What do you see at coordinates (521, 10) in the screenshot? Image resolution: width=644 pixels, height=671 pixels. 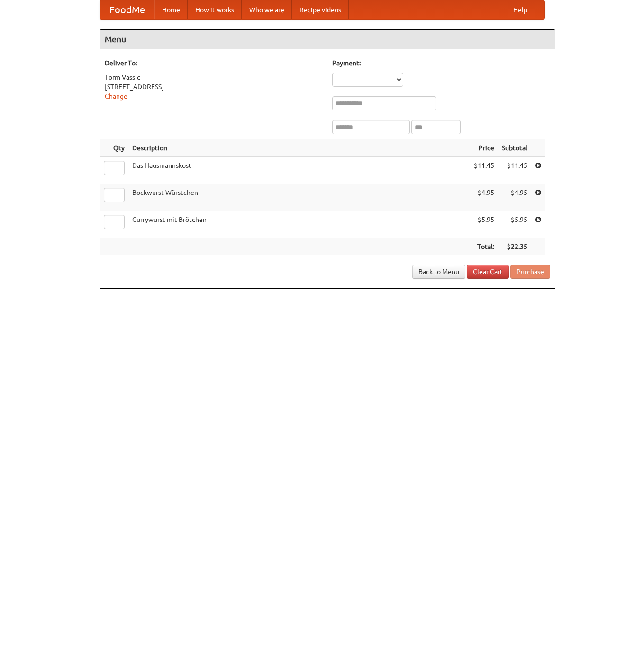 I see `a: Help` at bounding box center [521, 10].